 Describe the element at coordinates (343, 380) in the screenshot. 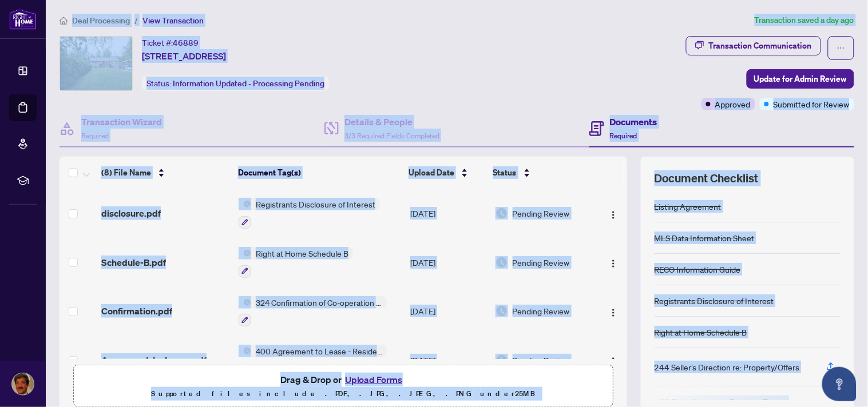

I see `span: Drag & Drop or` at that location.